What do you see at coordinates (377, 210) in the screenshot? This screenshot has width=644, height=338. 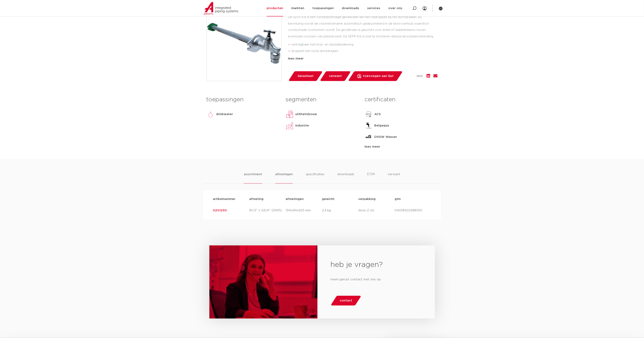 I see `p: doos (1 st)` at bounding box center [377, 210].